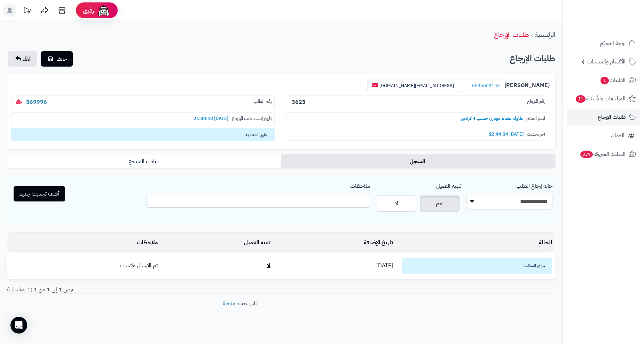 Image resolution: width=644 pixels, height=344 pixels. I want to click on h2: طلبات الإرجاع, so click(532, 58).